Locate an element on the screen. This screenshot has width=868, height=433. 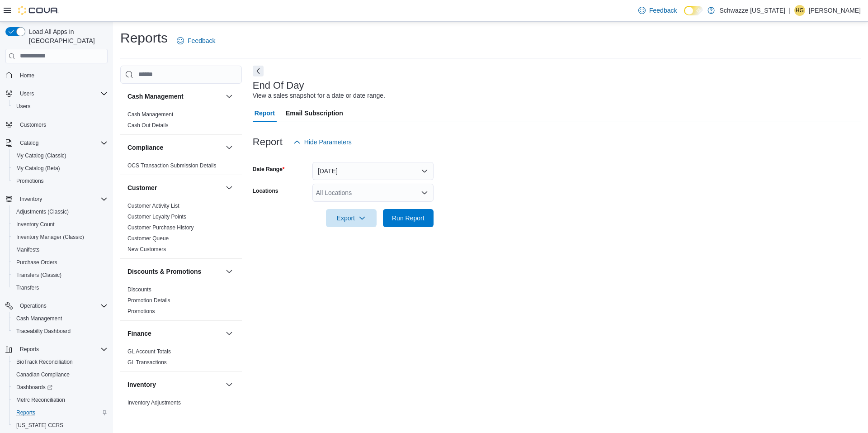
span: Dark Mode is located at coordinates (684, 16).